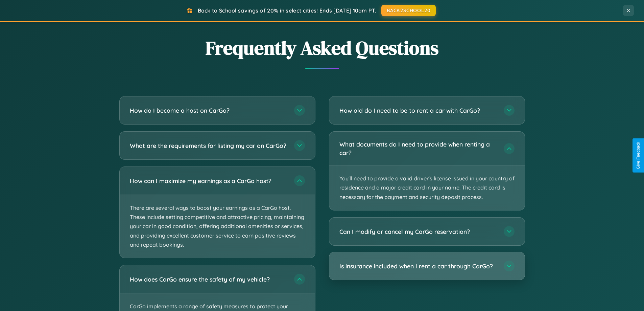 Image resolution: width=644 pixels, height=311 pixels. What do you see at coordinates (208, 279) in the screenshot?
I see `h3: How does CarGo ensure the safety of my vehicle?` at bounding box center [208, 279].